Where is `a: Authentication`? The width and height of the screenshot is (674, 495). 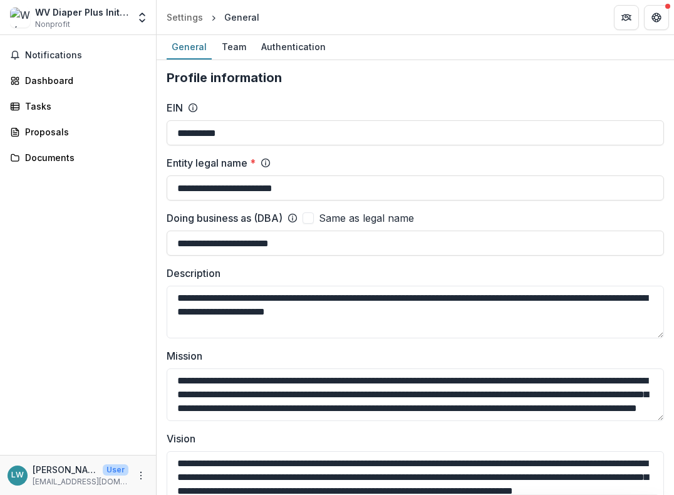
a: Authentication is located at coordinates (293, 47).